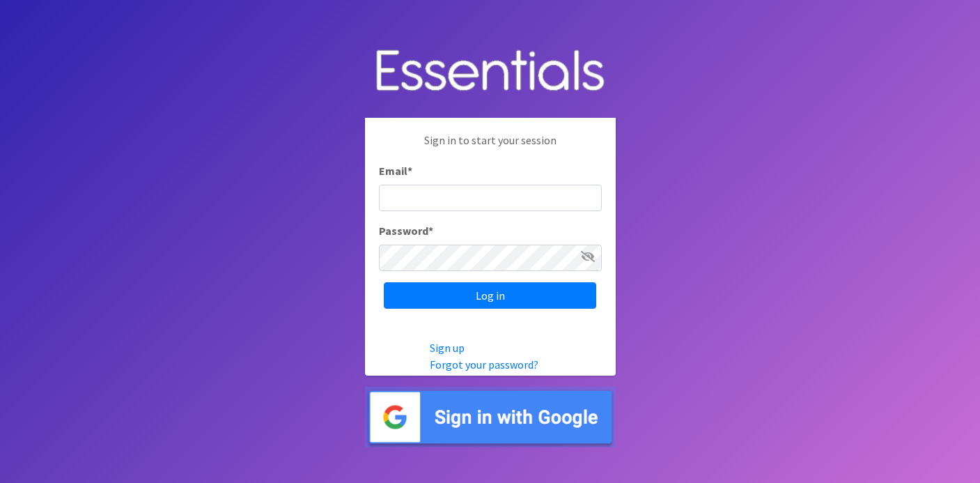 The image size is (980, 483). I want to click on input: Log in, so click(490, 296).